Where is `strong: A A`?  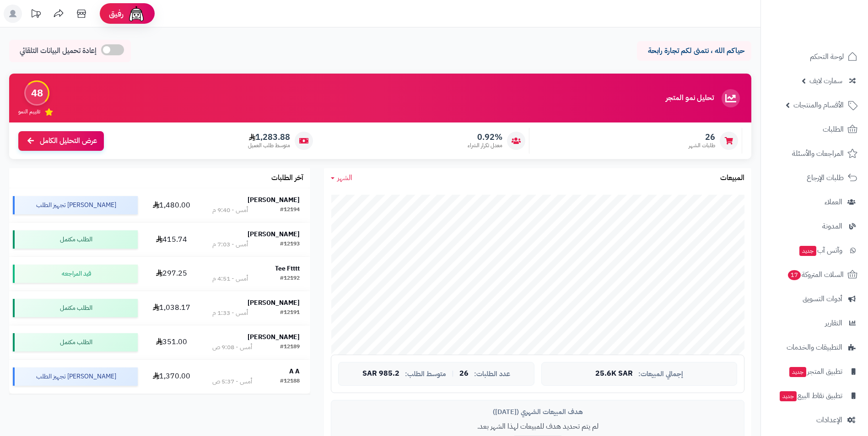 strong: A A is located at coordinates (294, 371).